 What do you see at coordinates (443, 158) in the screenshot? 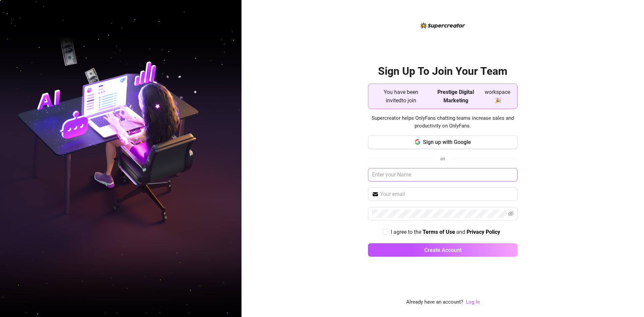
I see `span: or` at bounding box center [443, 158].